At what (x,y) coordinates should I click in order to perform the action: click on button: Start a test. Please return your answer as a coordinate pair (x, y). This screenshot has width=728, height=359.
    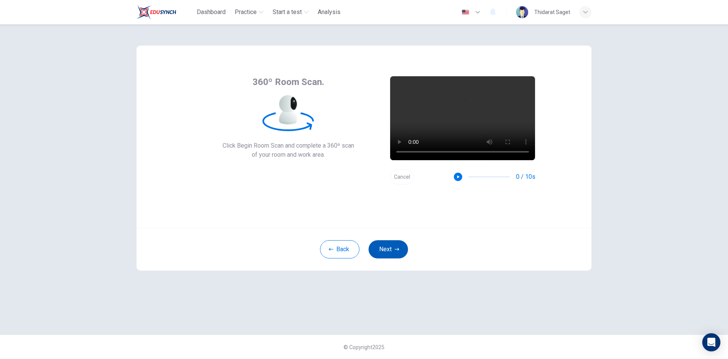
    Looking at the image, I should click on (290, 12).